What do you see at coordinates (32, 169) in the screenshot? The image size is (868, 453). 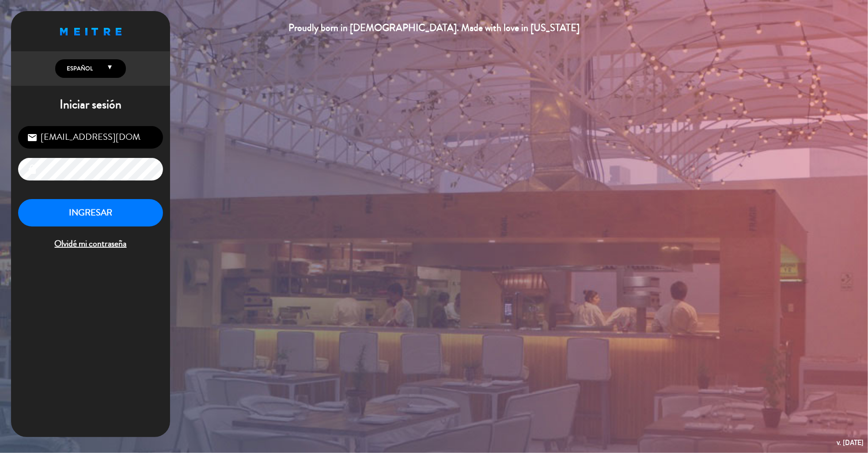 I see `i: lock` at bounding box center [32, 169].